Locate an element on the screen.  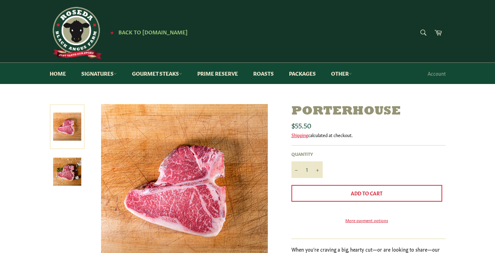
button: Add to Cart is located at coordinates (367, 193).